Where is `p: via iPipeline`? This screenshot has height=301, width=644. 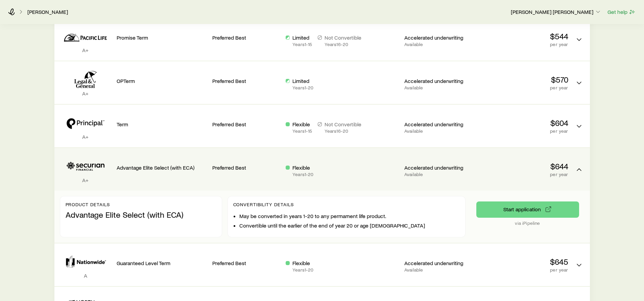
p: via iPipeline is located at coordinates (527, 223).